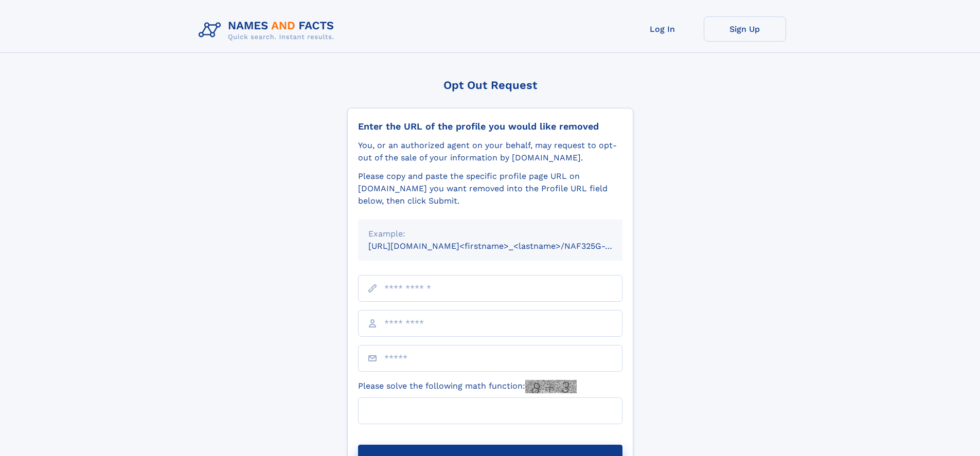  Describe the element at coordinates (490, 85) in the screenshot. I see `div: Opt Out Request` at that location.